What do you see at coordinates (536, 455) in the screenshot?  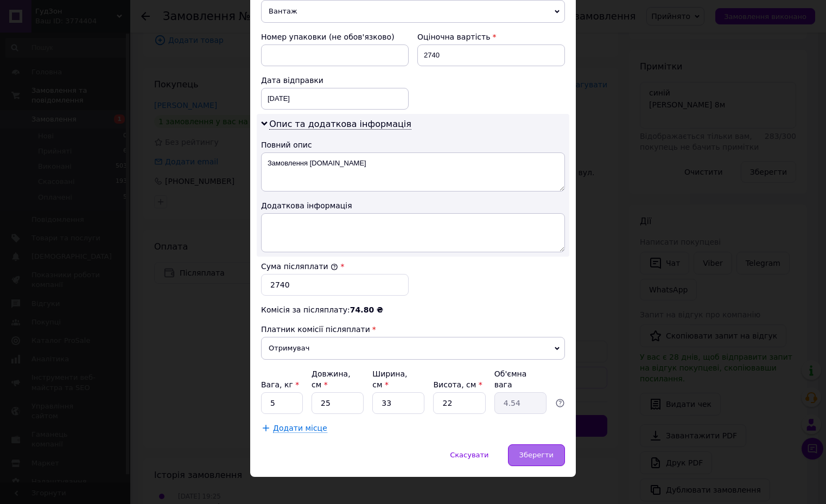 I see `span: Зберегти` at bounding box center [536, 455].